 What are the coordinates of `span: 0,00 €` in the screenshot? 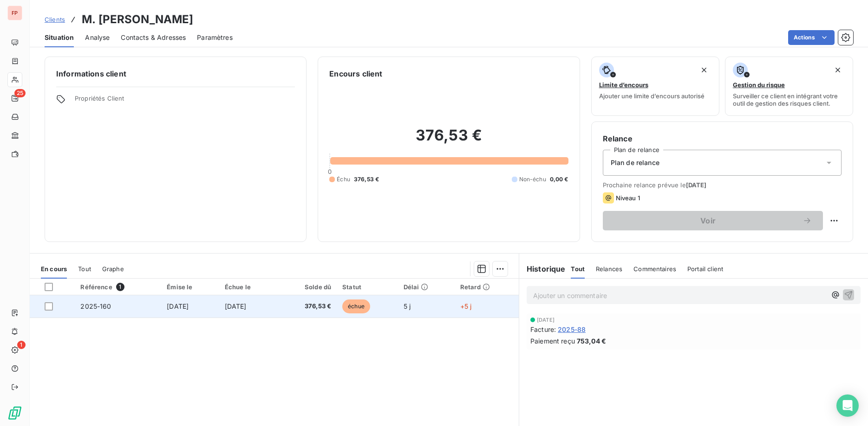 It's located at (559, 180).